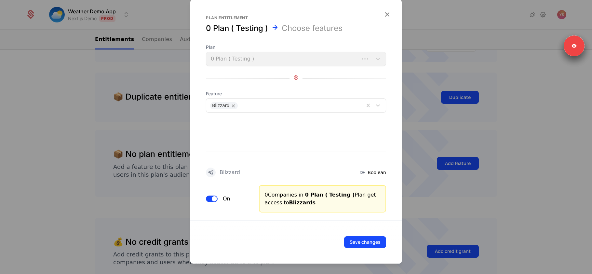  Describe the element at coordinates (227, 199) in the screenshot. I see `label: On` at that location.